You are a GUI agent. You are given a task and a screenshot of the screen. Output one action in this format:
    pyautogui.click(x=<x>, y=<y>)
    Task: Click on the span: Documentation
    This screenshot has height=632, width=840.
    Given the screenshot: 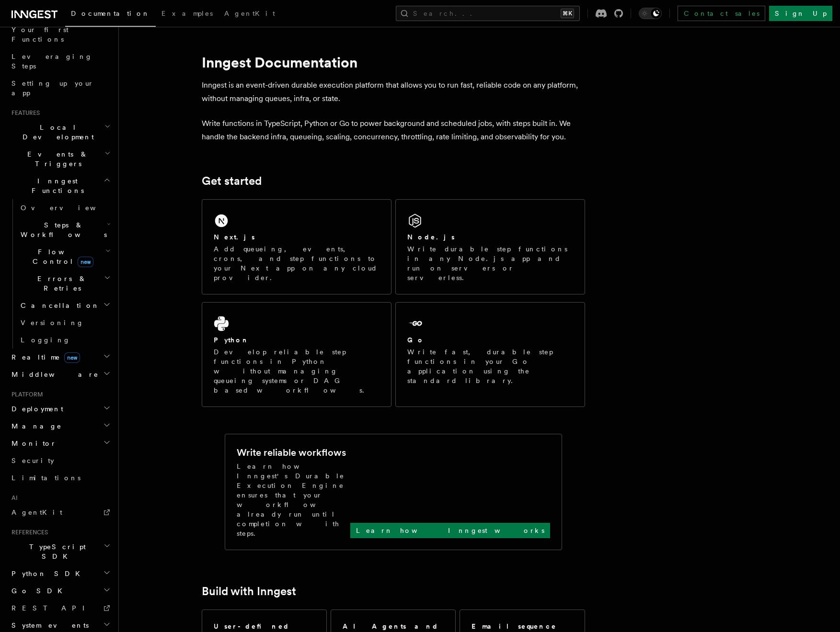 What is the action you would take?
    pyautogui.click(x=110, y=13)
    